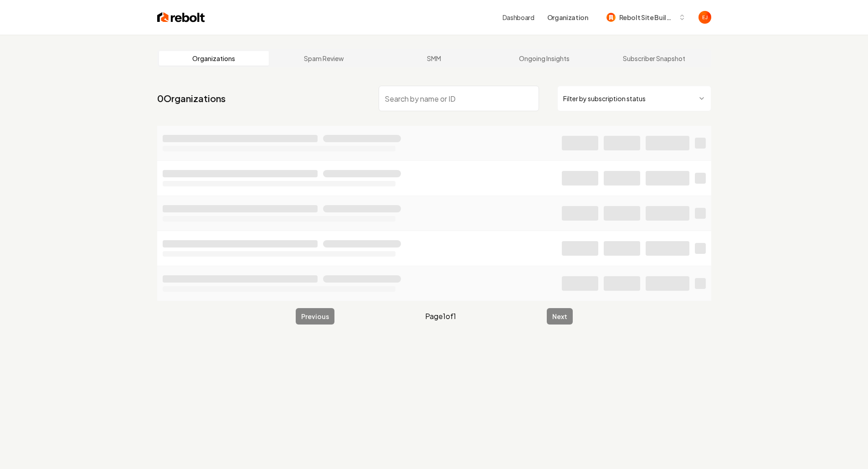  Describe the element at coordinates (441, 316) in the screenshot. I see `span: Page 1 of 1` at that location.